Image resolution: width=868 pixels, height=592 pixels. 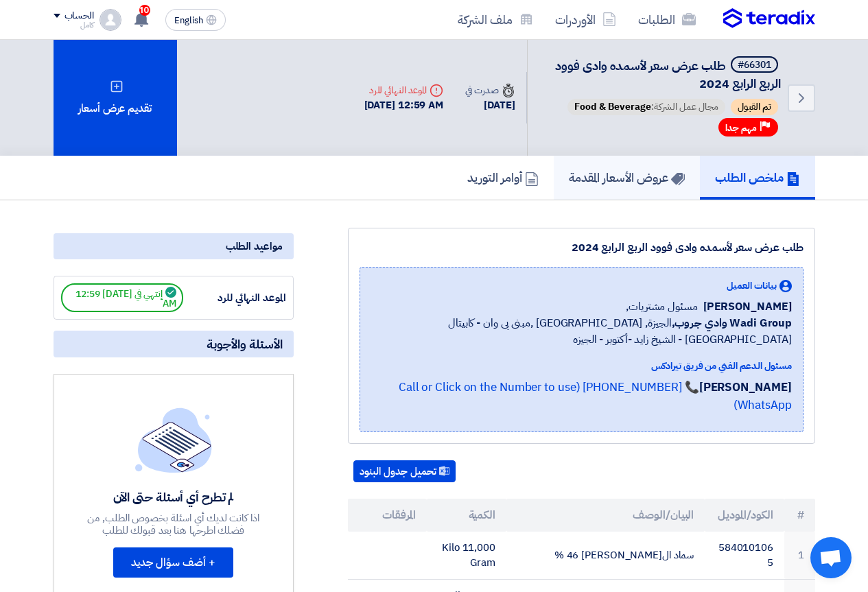 What do you see at coordinates (667, 20) in the screenshot?
I see `a: الطلبات` at bounding box center [667, 20].